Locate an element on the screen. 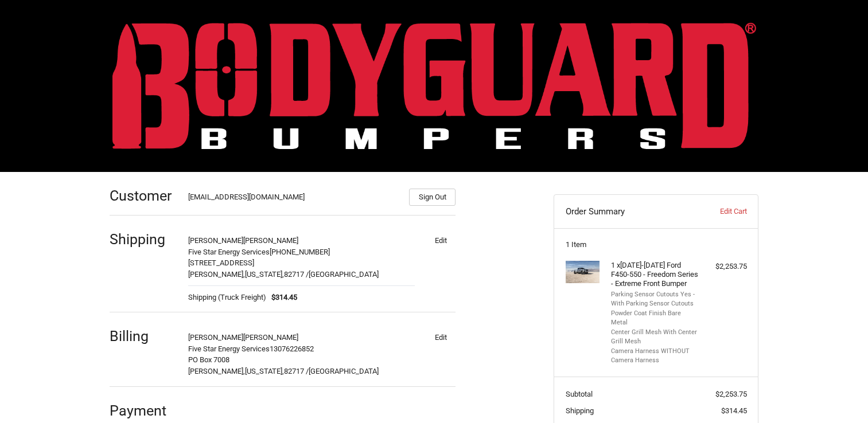  h2: Customer is located at coordinates (143, 196).